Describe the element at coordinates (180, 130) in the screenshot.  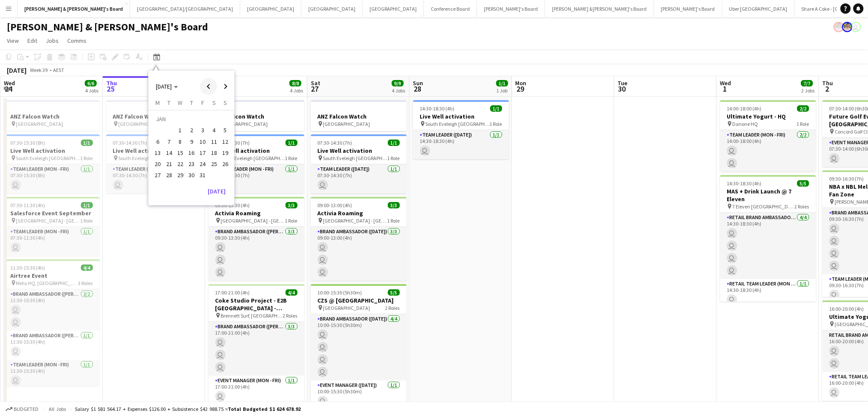
I see `button: 01-01-2025` at that location.